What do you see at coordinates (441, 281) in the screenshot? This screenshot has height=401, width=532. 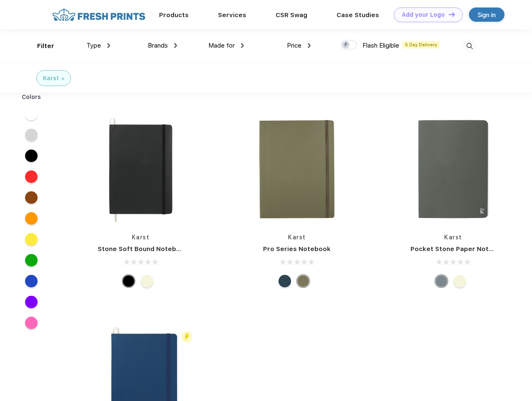 I see `div: Gray` at bounding box center [441, 281].